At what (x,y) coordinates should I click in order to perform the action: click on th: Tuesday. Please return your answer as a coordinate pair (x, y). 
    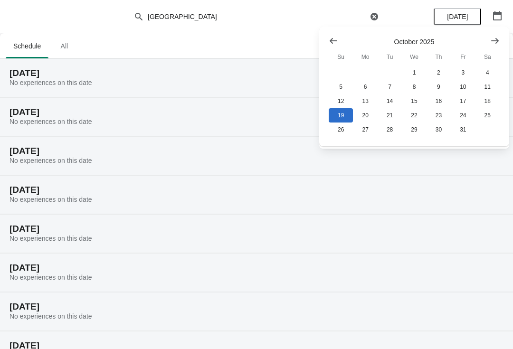
    Looking at the image, I should click on (389, 57).